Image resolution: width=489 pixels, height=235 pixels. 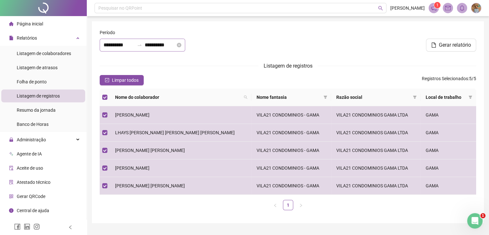 What do you see at coordinates (27, 227) in the screenshot?
I see `span: linkedin` at bounding box center [27, 227].